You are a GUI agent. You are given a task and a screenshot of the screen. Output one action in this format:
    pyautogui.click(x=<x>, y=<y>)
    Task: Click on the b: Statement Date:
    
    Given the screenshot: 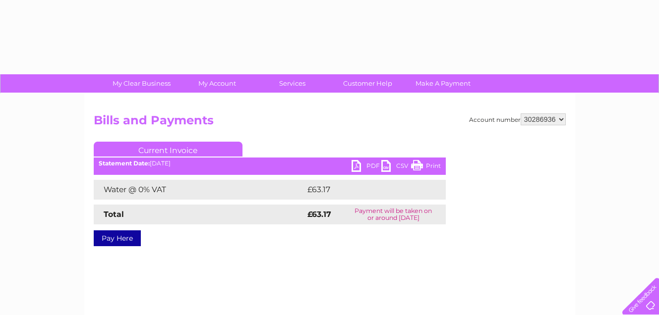 What is the action you would take?
    pyautogui.click(x=124, y=163)
    